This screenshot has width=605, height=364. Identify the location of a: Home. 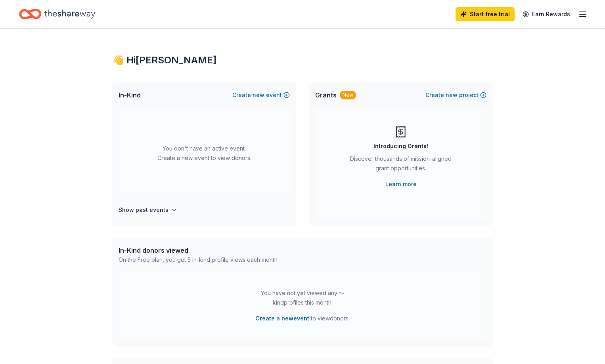
(57, 14).